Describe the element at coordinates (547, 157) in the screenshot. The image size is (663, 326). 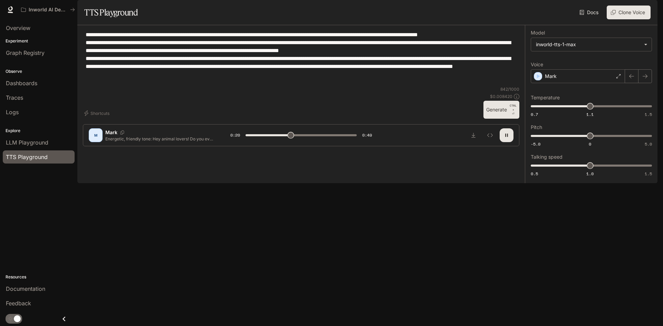
I see `p: Talking speed` at that location.